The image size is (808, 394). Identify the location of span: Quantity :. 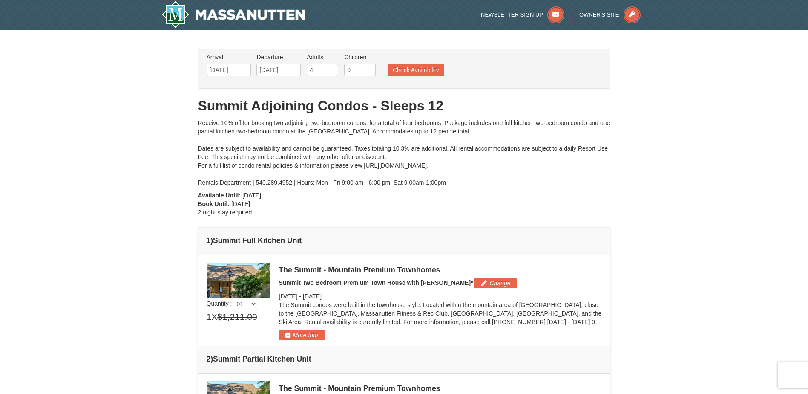
(232, 303).